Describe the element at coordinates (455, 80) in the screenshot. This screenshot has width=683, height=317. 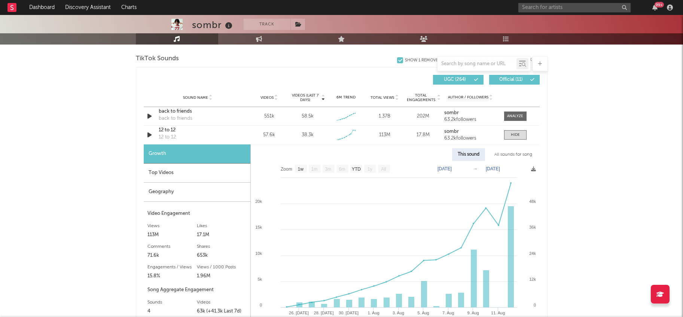
I see `span: UGC ( 264 )` at that location.